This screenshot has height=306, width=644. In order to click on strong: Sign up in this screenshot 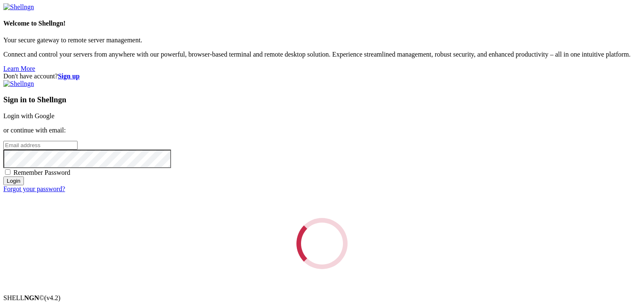, I will do `click(69, 76)`.